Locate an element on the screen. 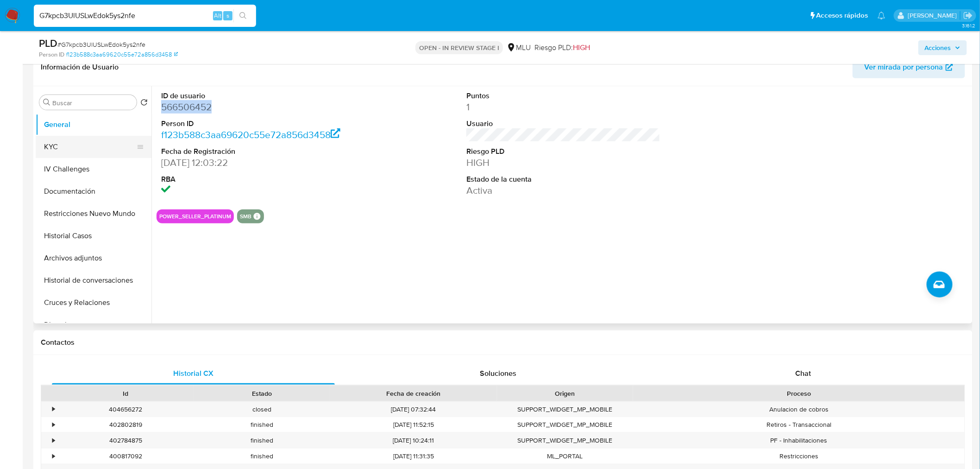  span: Riesgo PLD: is located at coordinates (562, 48).